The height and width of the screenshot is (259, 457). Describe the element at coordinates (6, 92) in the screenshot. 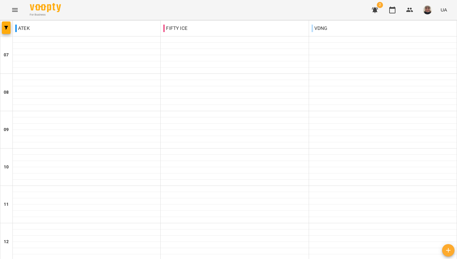

I see `h6: 08` at that location.